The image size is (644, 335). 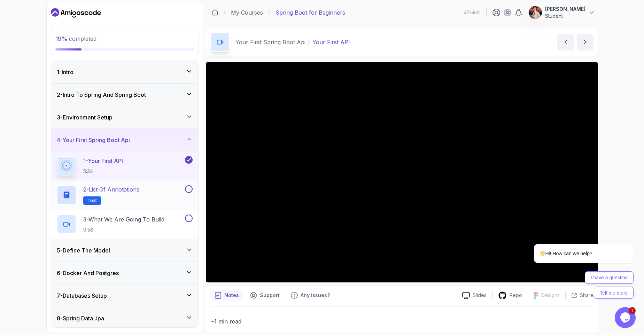 What do you see at coordinates (227, 295) in the screenshot?
I see `button: notes button` at bounding box center [227, 295].